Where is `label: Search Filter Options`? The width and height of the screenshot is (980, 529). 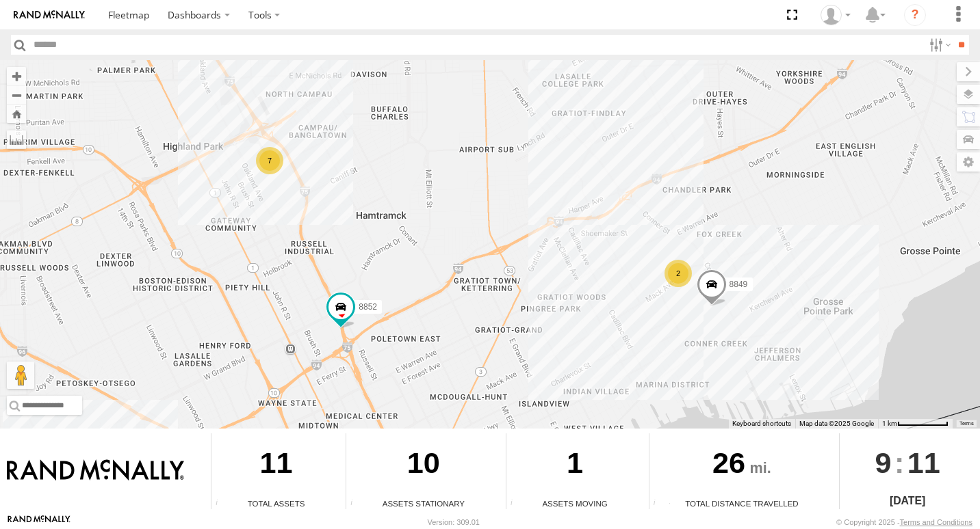 label: Search Filter Options is located at coordinates (938, 44).